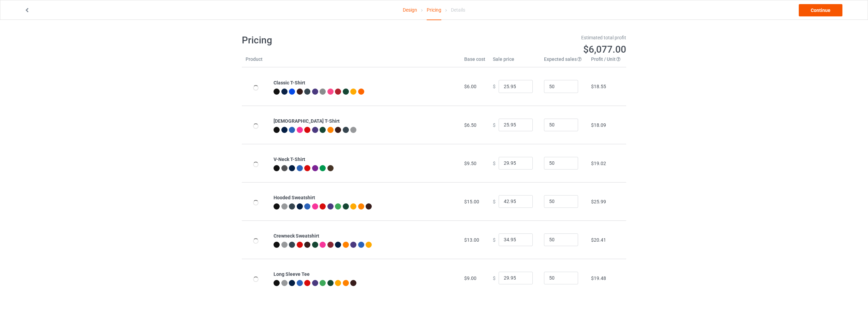  Describe the element at coordinates (323, 91) in the screenshot. I see `img: heather_texture.png` at that location.